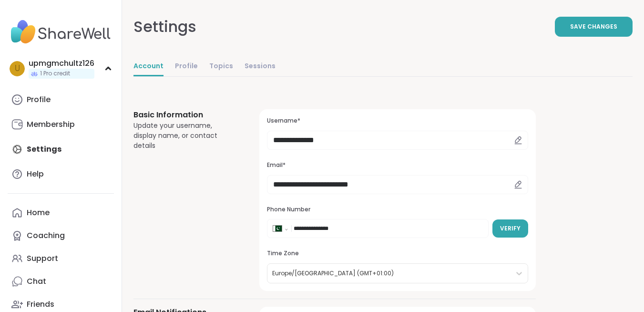  What do you see at coordinates (221, 67) in the screenshot?
I see `a: Topics` at bounding box center [221, 67].